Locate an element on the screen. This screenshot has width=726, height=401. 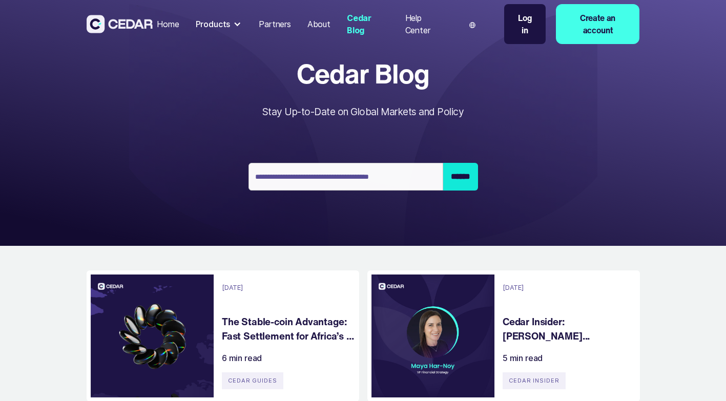
span: Cedar Blog is located at coordinates (363, 73).